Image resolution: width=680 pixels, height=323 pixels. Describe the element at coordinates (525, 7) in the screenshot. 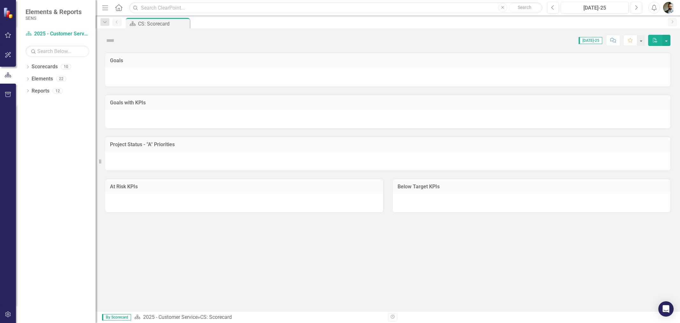

I see `span: Search` at that location.